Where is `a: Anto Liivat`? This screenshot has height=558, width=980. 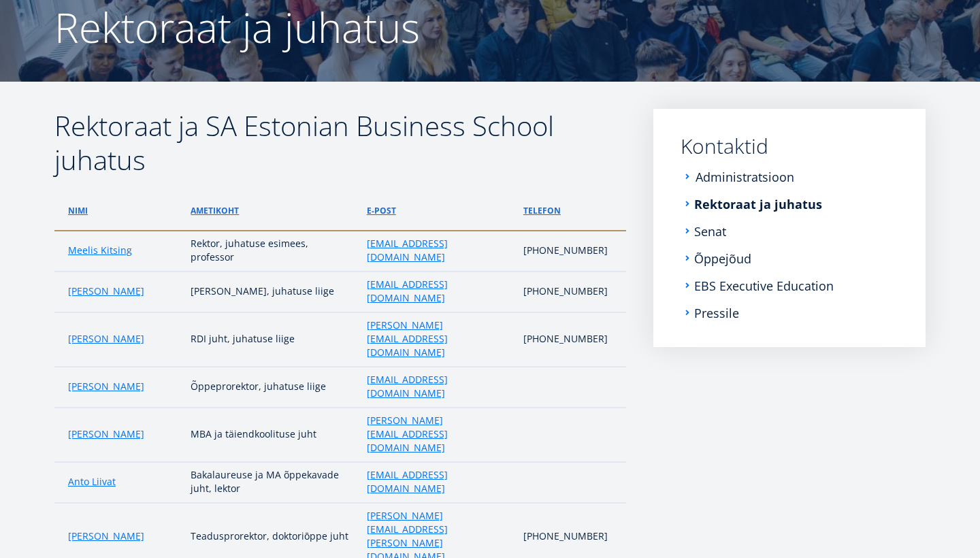
a: Anto Liivat is located at coordinates (92, 482).